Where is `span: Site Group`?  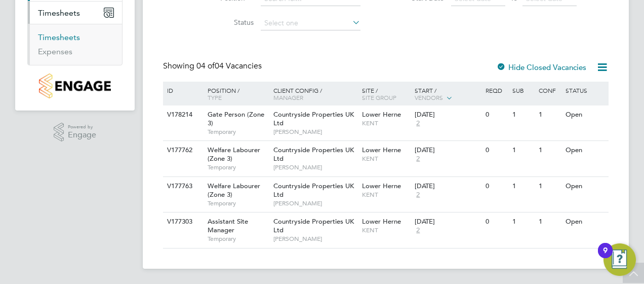 span: Site Group is located at coordinates (379, 97).